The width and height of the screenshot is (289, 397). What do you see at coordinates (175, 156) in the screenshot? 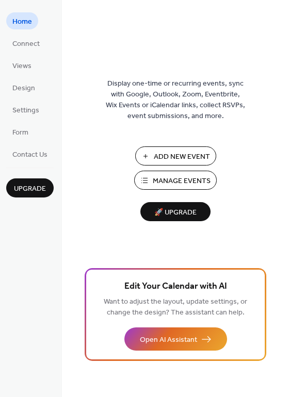
I see `button: Add New Event` at bounding box center [175, 156].